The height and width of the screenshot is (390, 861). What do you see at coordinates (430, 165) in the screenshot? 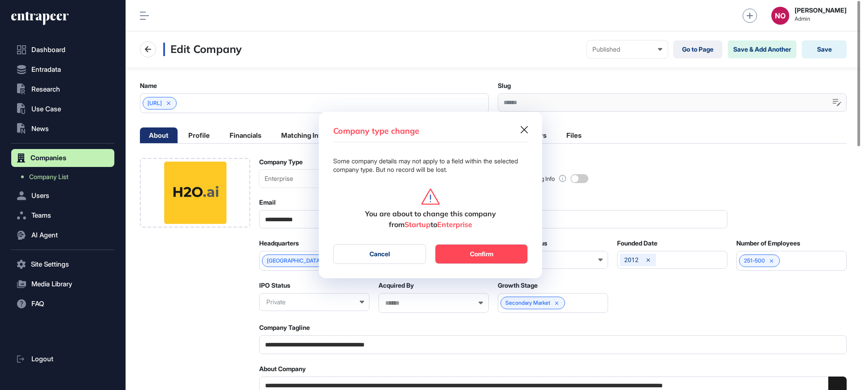
I see `div: Some company details may not apply to a field within the selected company type. But no record wil...` at bounding box center [430, 165].